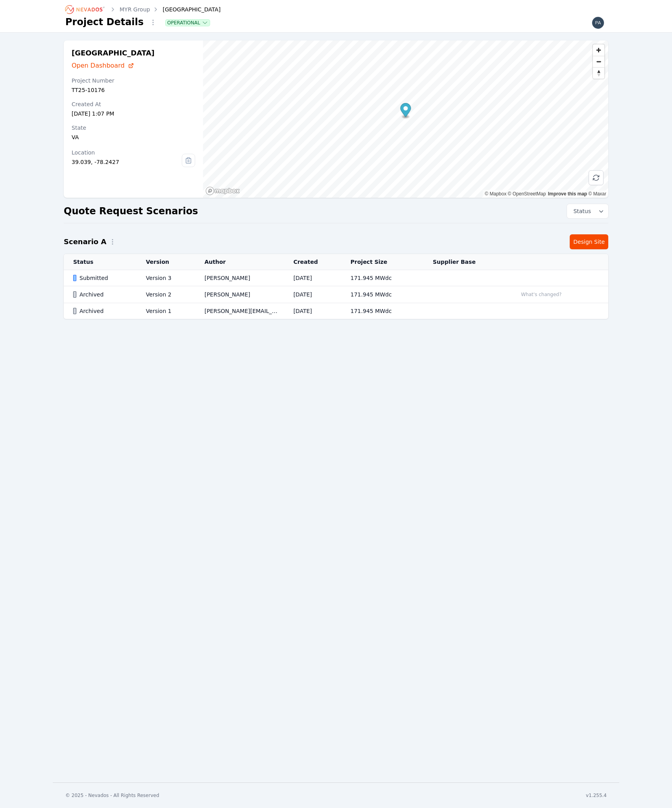 The width and height of the screenshot is (672, 808). Describe the element at coordinates (98, 66) in the screenshot. I see `span: Open Dashboard` at that location.